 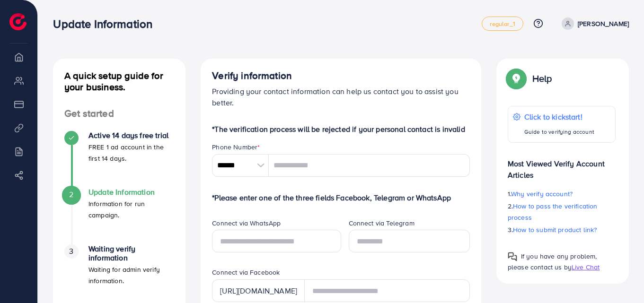 I want to click on span: regular_1, so click(x=502, y=23).